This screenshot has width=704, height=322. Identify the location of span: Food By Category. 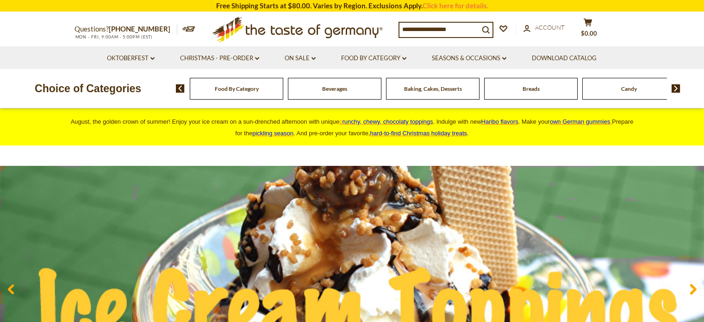
(236, 88).